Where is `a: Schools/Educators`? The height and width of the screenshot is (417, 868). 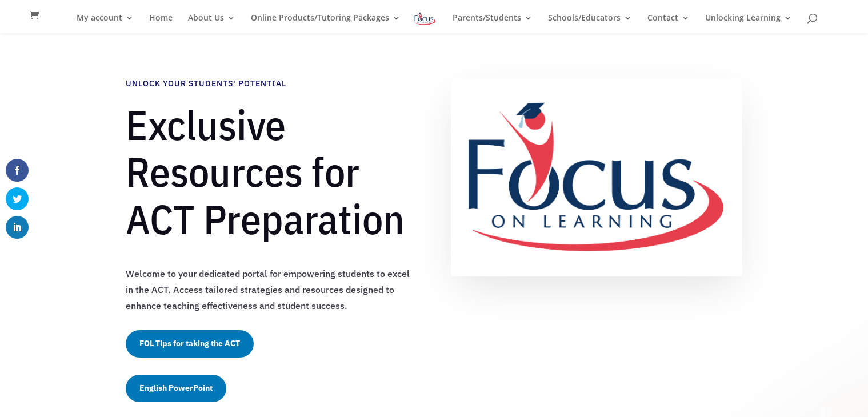 a: Schools/Educators is located at coordinates (590, 24).